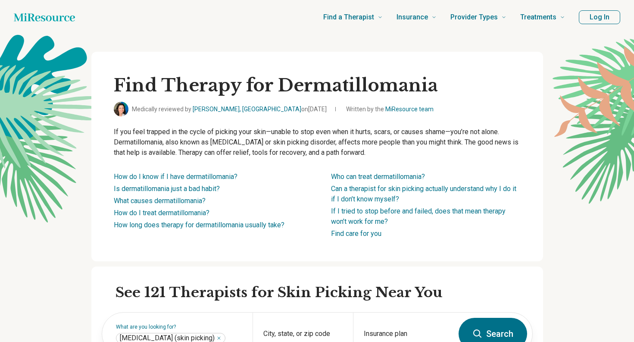 The image size is (634, 342). Describe the element at coordinates (538, 17) in the screenshot. I see `span: Treatments` at that location.